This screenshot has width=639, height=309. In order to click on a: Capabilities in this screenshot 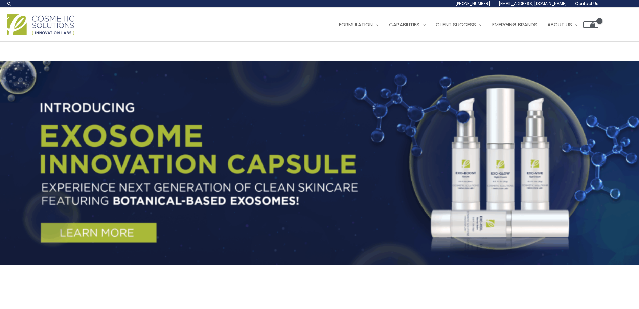, I will do `click(407, 25)`.